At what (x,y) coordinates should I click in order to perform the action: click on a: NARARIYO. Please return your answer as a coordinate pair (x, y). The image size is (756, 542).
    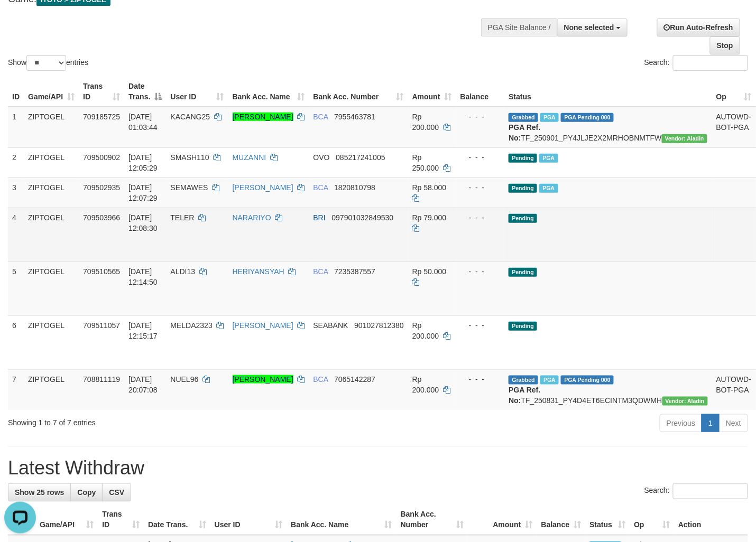
    Looking at the image, I should click on (251, 217).